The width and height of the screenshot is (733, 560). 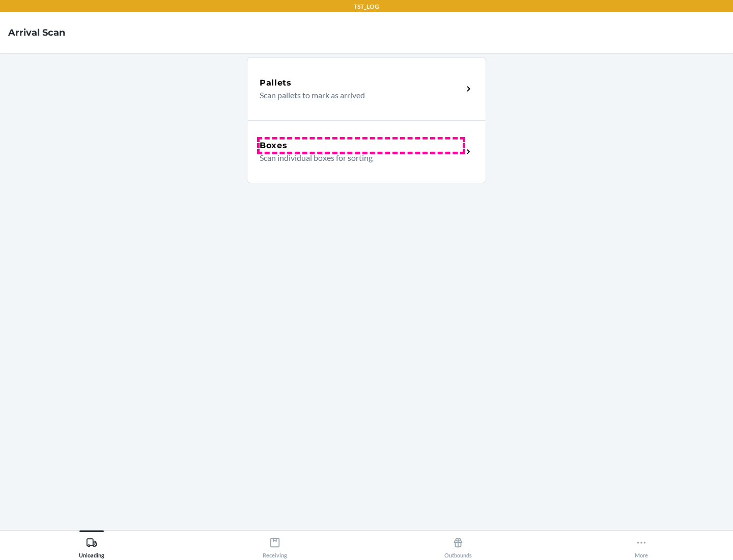 I want to click on button: Receiving, so click(x=275, y=545).